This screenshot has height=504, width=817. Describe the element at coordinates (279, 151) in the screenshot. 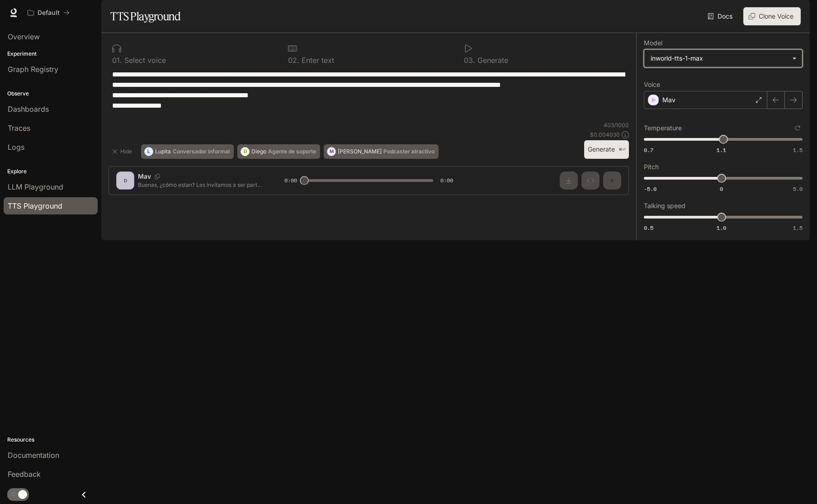

I see `button: DDiegoAgente de soporte` at that location.